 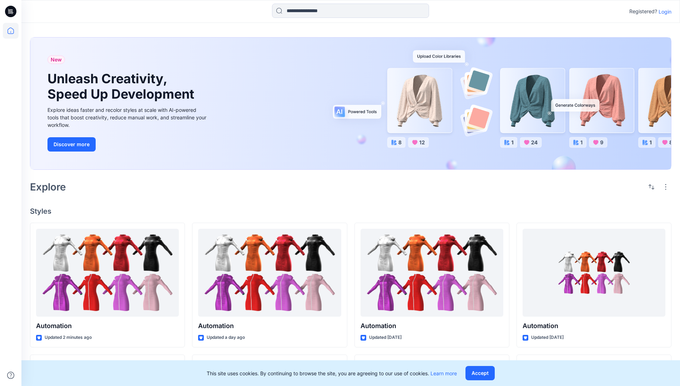 What do you see at coordinates (226, 337) in the screenshot?
I see `p: Updated a day ago` at bounding box center [226, 337].